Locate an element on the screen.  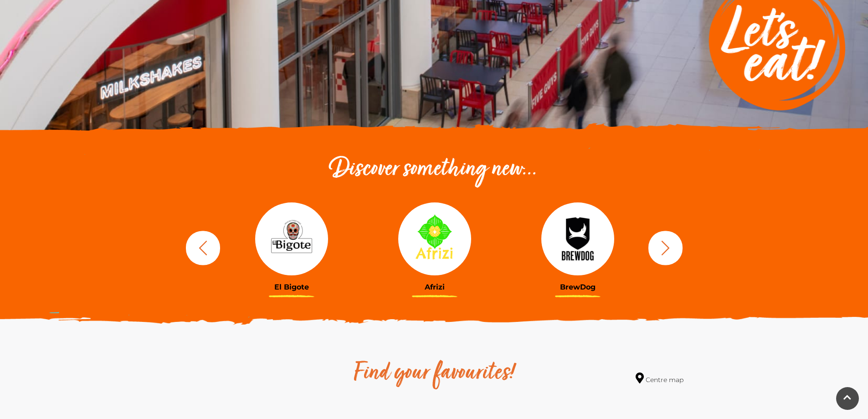
a: BrewDog is located at coordinates (578, 246).